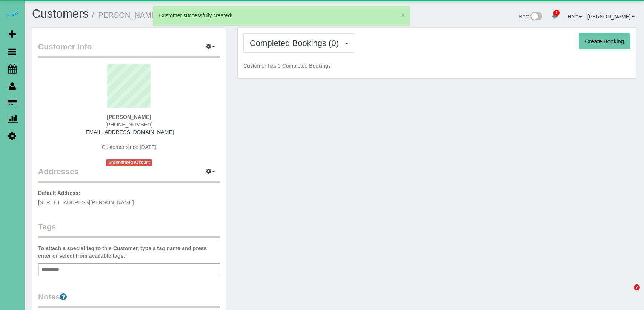 The height and width of the screenshot is (310, 644). I want to click on div: Customer successfully created!, so click(281, 15).